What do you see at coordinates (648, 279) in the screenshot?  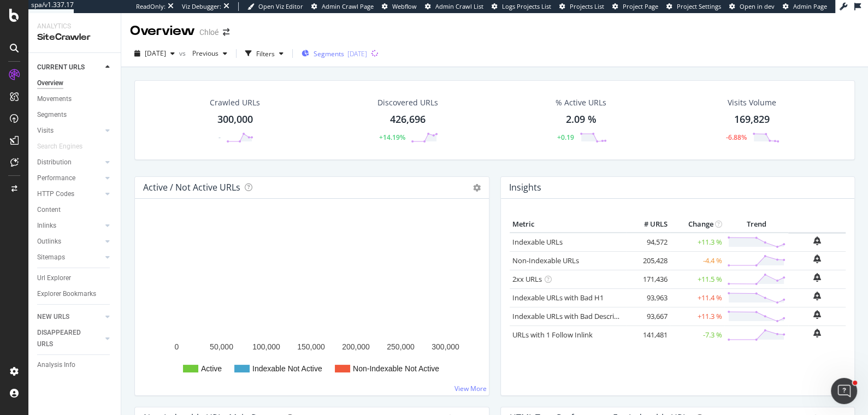 I see `td: 171,436` at bounding box center [648, 279].